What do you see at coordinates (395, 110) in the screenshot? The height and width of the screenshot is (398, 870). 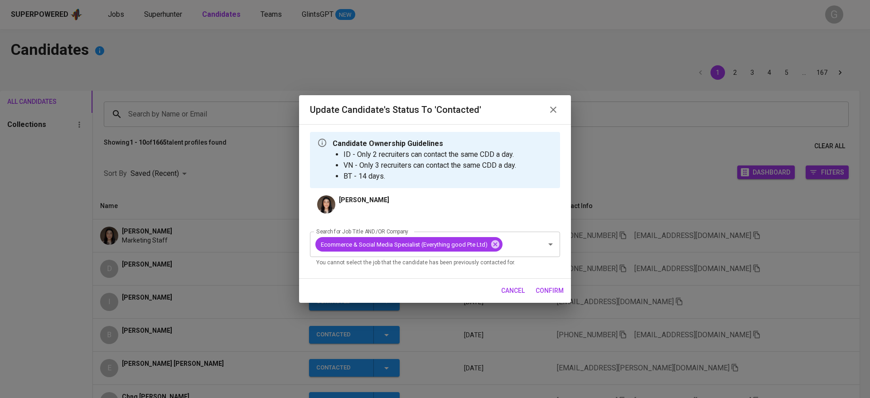 I see `h6: Update Candidate's Status to 'Contacted'` at bounding box center [395, 110].